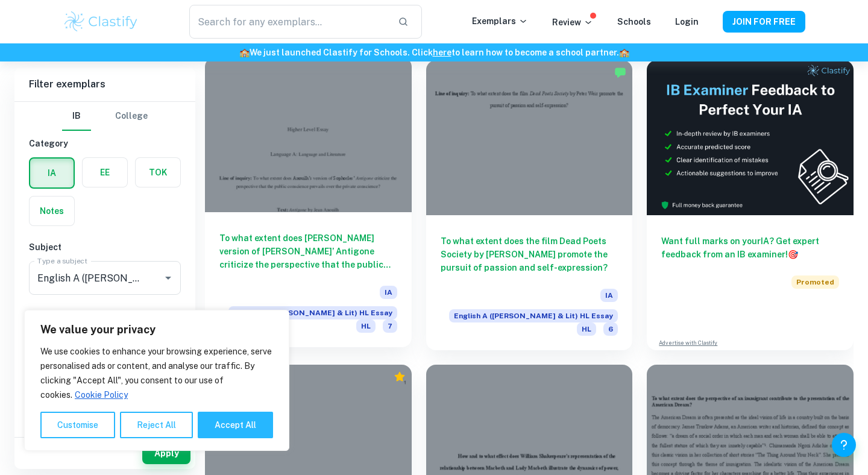 The image size is (868, 475). What do you see at coordinates (390, 326) in the screenshot?
I see `span: 7` at bounding box center [390, 326].